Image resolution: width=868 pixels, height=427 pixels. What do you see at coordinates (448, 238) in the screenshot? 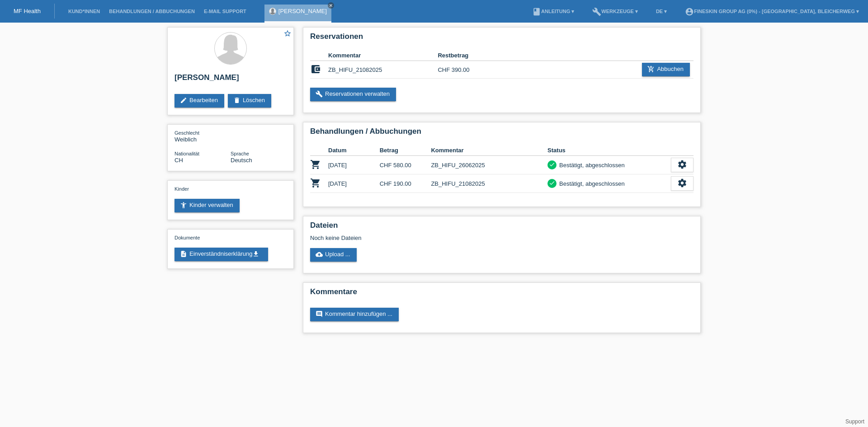
I see `div: Noch keine Dateien` at bounding box center [448, 238].